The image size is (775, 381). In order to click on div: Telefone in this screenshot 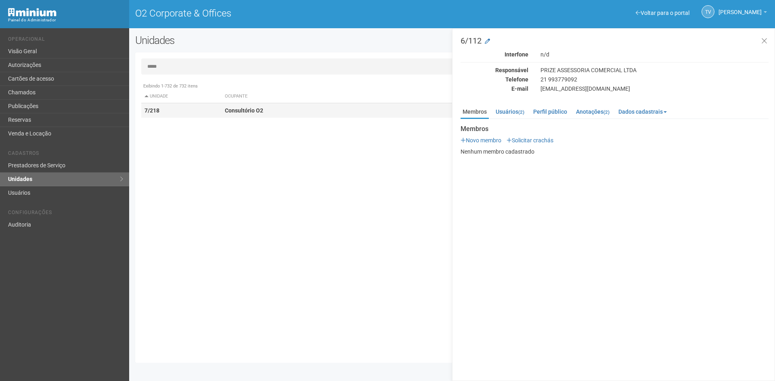, I will do `click(494, 79)`.